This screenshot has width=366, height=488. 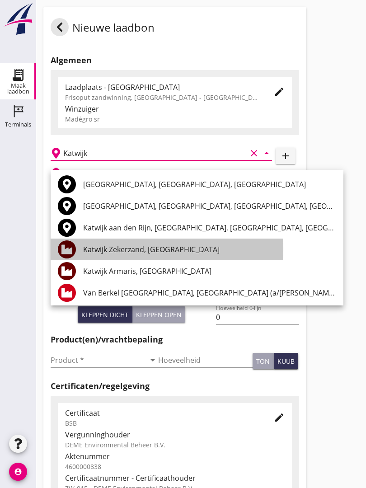 I want to click on div: Aktenummer, so click(x=175, y=456).